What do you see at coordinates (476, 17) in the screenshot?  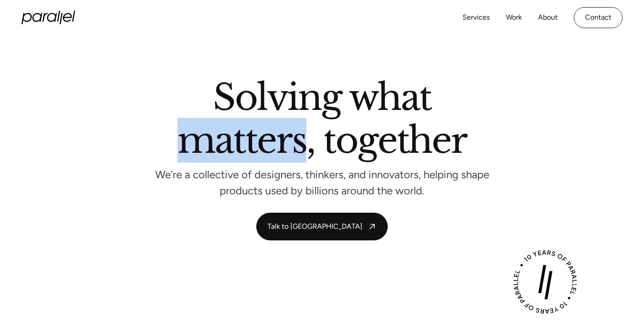 I see `a: Services` at bounding box center [476, 17].